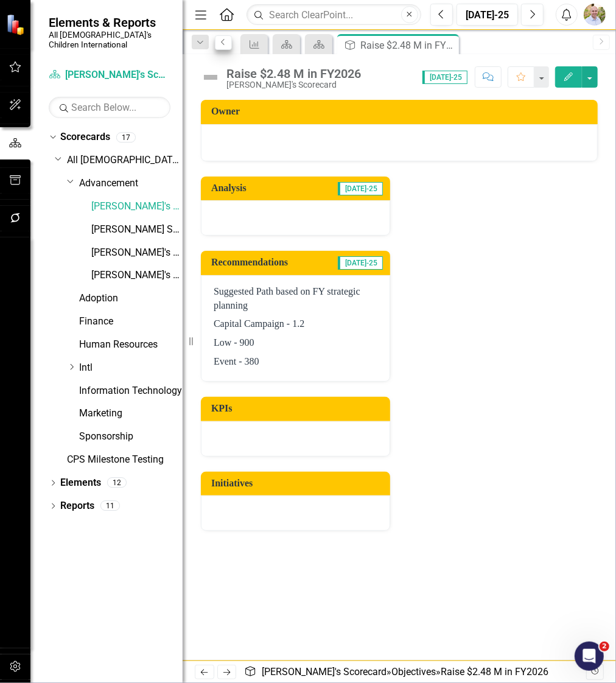 This screenshot has height=683, width=616. I want to click on img: Nate Dawson, so click(595, 15).